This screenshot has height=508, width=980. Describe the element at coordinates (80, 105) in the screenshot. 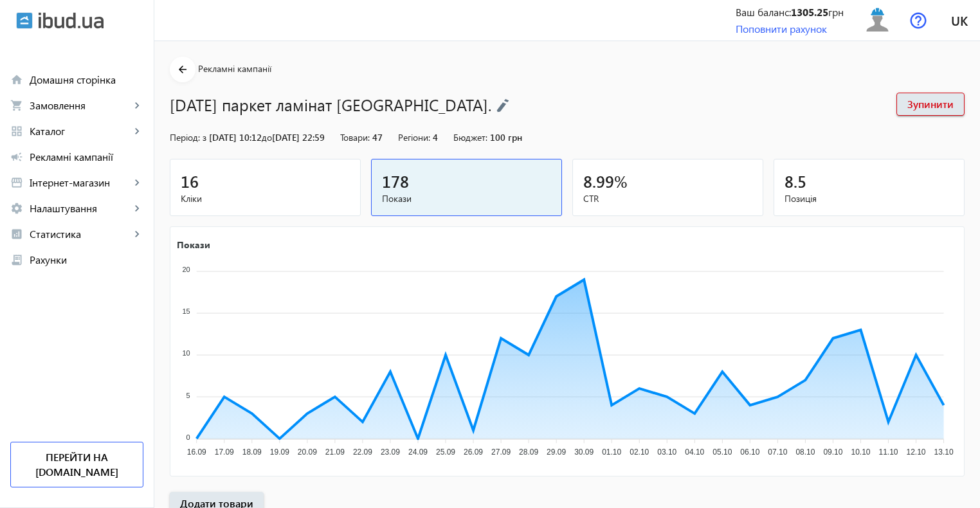

I see `span: Замовлення` at that location.